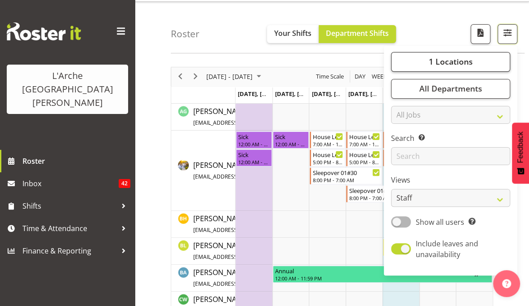  Describe the element at coordinates (346, 176) in the screenshot. I see `div: Aizza Garduque"s event - Sleepover 01#30 Begin From Wednesday, September 24, 2025 at 8:00:00 PM G...` at that location.